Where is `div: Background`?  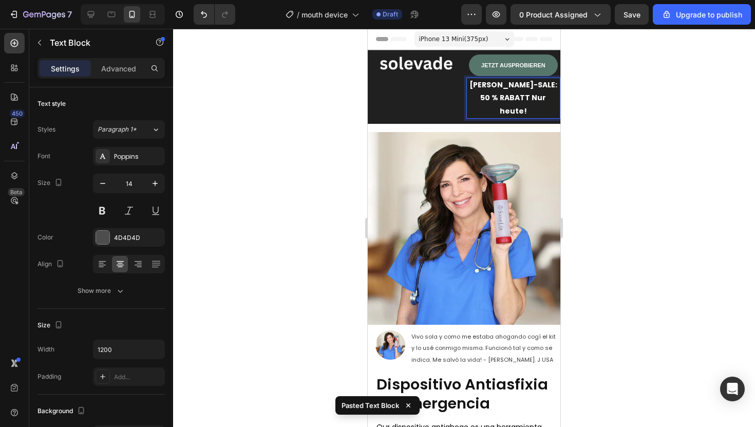
div: Background is located at coordinates (62, 411).